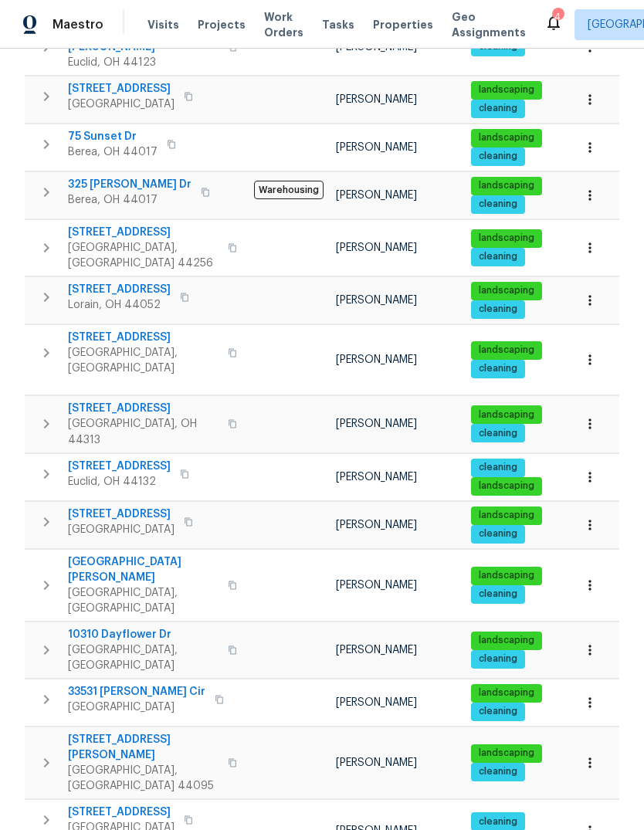  What do you see at coordinates (288, 190) in the screenshot?
I see `span: Warehousing` at bounding box center [288, 190].